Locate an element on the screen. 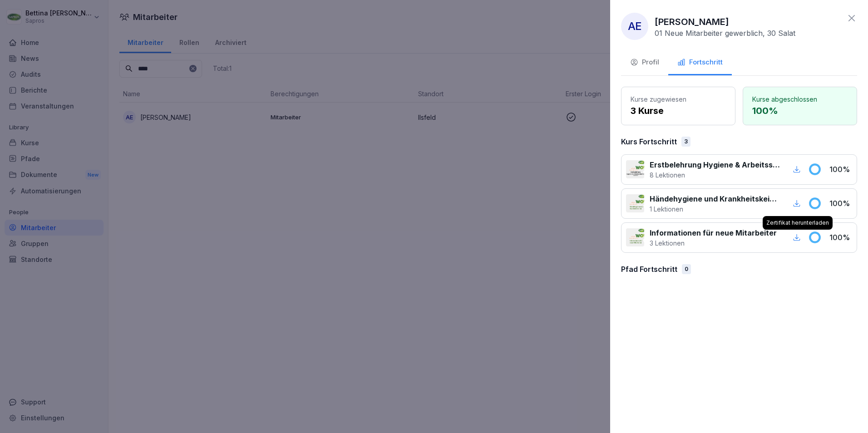 The width and height of the screenshot is (868, 433). div: Profil is located at coordinates (645, 62).